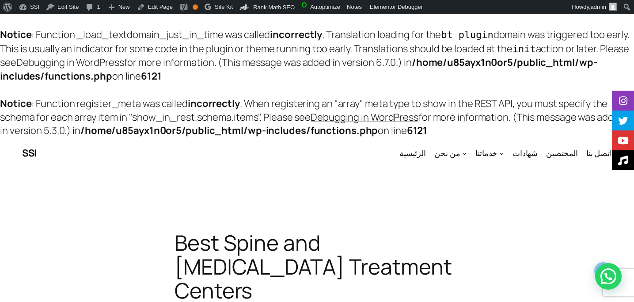 The height and width of the screenshot is (302, 634). What do you see at coordinates (412, 153) in the screenshot?
I see `a: الرئيسية` at bounding box center [412, 153].